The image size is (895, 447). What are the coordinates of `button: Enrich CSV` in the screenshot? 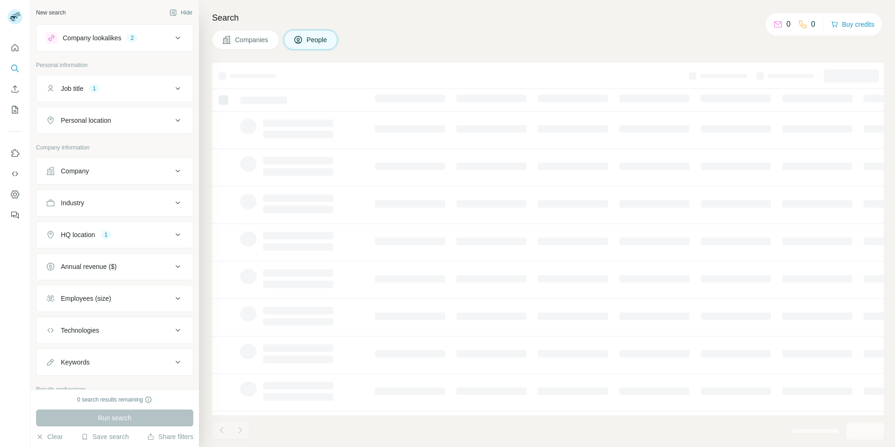 It's located at (15, 89).